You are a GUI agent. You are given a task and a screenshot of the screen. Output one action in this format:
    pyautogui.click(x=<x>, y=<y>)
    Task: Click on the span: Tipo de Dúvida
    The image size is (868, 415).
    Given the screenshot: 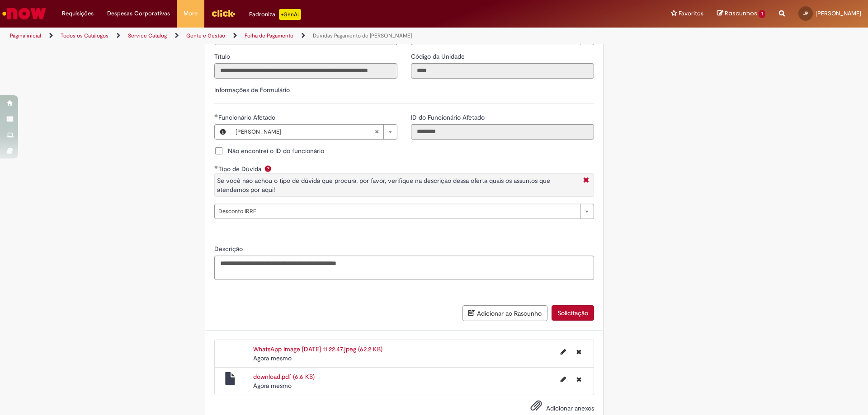 What is the action you would take?
    pyautogui.click(x=240, y=169)
    